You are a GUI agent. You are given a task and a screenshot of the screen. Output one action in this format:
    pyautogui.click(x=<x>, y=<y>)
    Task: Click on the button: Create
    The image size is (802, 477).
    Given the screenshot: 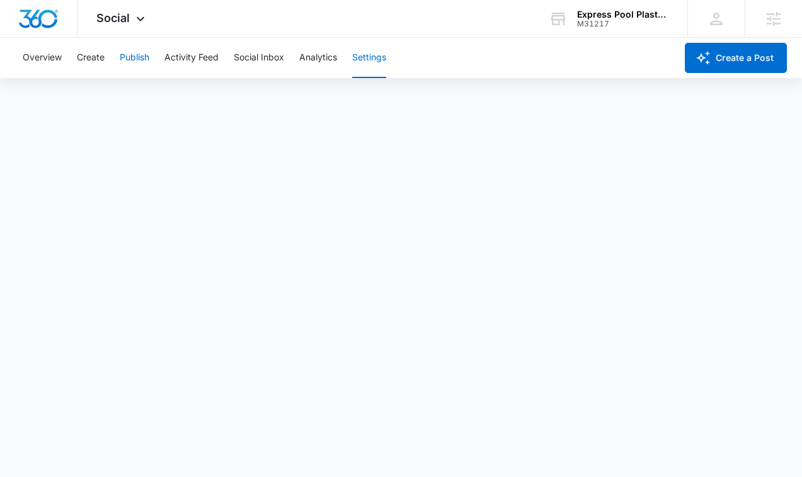 What is the action you would take?
    pyautogui.click(x=91, y=58)
    